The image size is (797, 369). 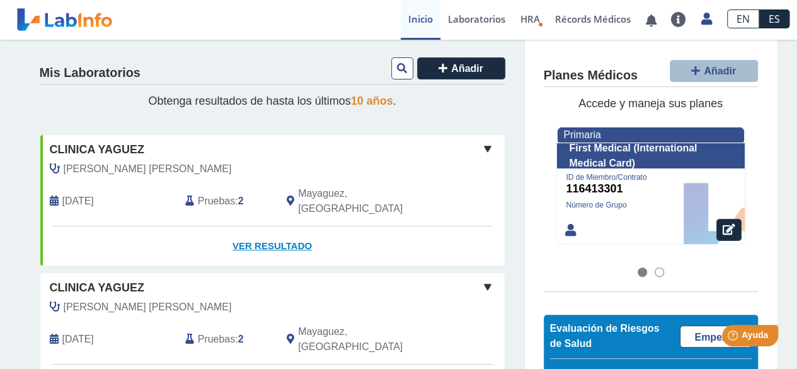 I want to click on span: Ayuda, so click(x=70, y=15).